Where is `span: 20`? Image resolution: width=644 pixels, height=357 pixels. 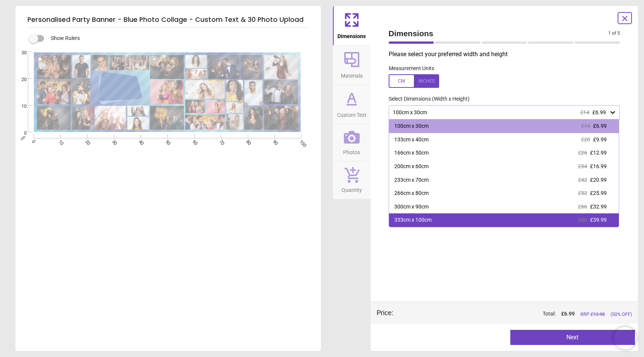 span: 20 is located at coordinates (20, 80).